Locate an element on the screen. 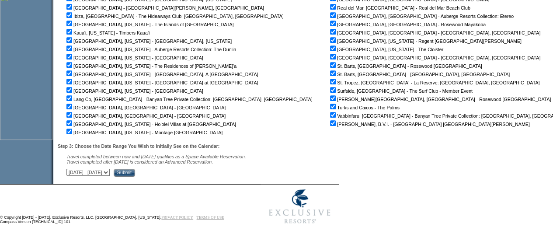 Image resolution: width=553 pixels, height=241 pixels. nobr: Turks and Caicos - The Palms is located at coordinates (364, 108).